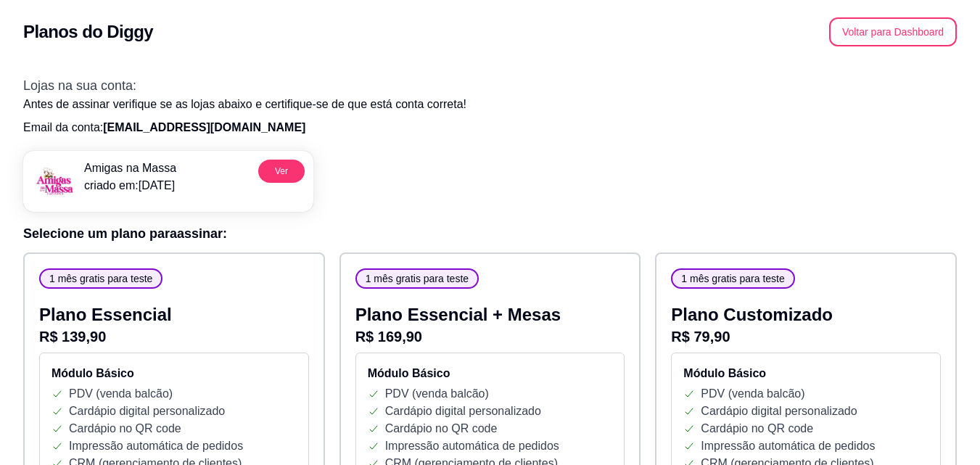  I want to click on img: menu logo, so click(53, 181).